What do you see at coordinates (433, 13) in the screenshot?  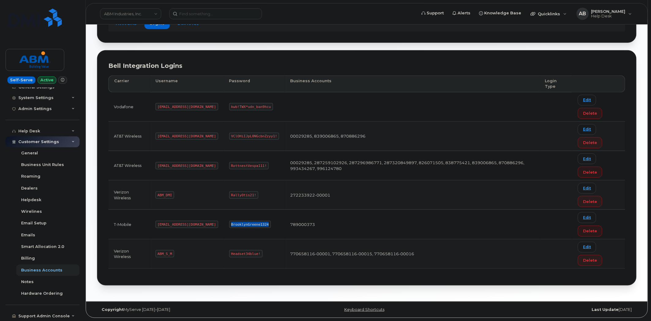 I see `a: Support` at bounding box center [433, 13].